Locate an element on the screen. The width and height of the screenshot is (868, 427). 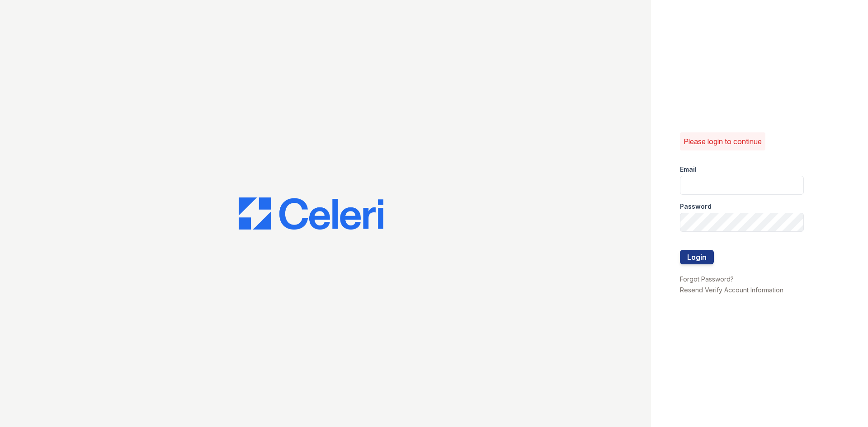
a: Forgot Password? is located at coordinates (706, 279).